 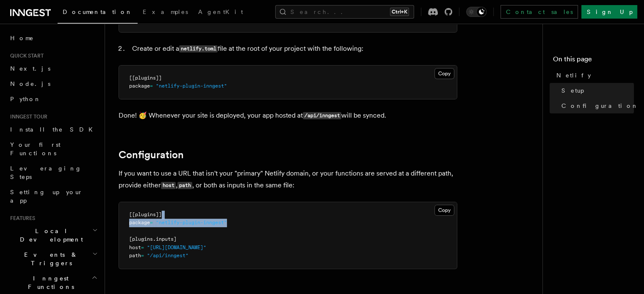 What do you see at coordinates (322, 116) in the screenshot?
I see `code: /api/inngest` at bounding box center [322, 116].